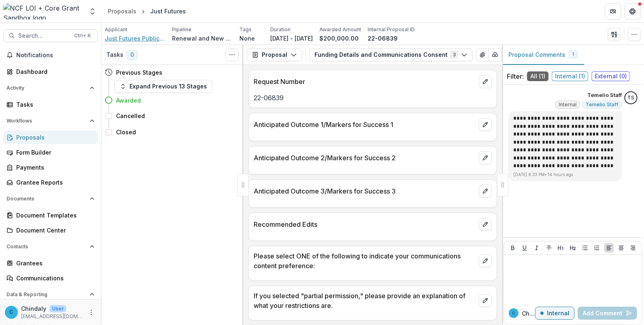 The height and width of the screenshot is (325, 644). I want to click on a: Payments, so click(50, 167).